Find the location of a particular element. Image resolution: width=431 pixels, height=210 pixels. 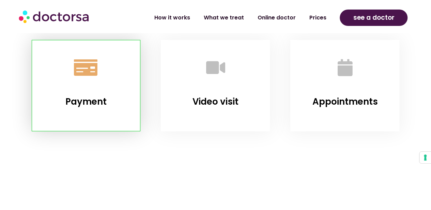

a: see a doctor is located at coordinates (374, 18).